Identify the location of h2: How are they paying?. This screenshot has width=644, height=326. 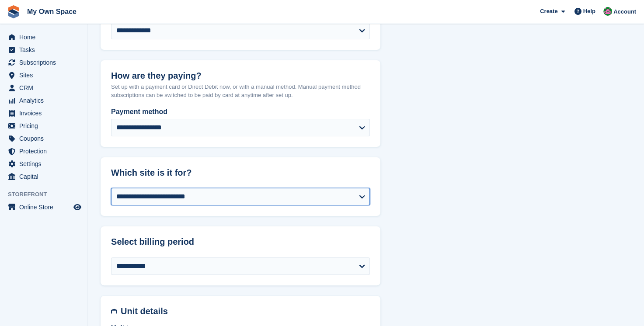
(240, 76).